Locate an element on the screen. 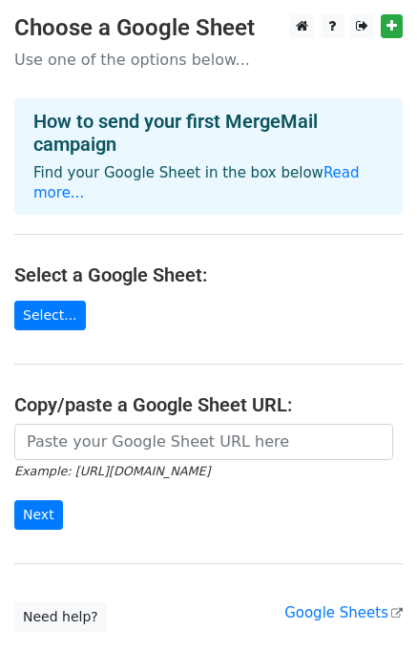 This screenshot has height=651, width=417. a: Need help? is located at coordinates (60, 617).